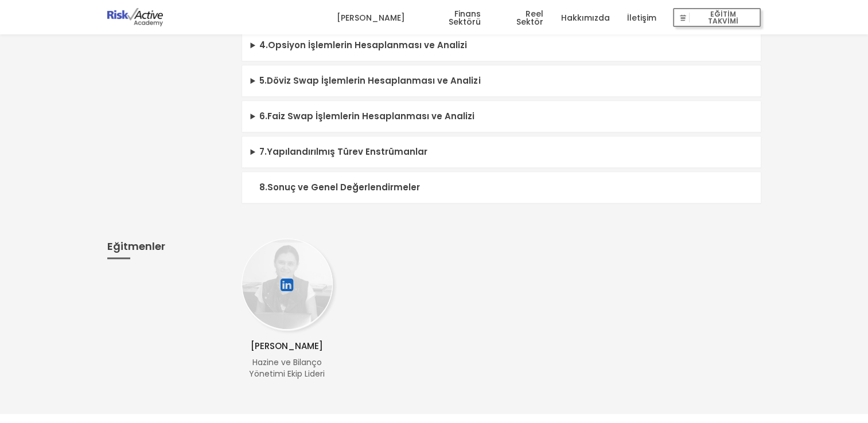  I want to click on span: EĞİTİM TAKVİMİ, so click(723, 18).